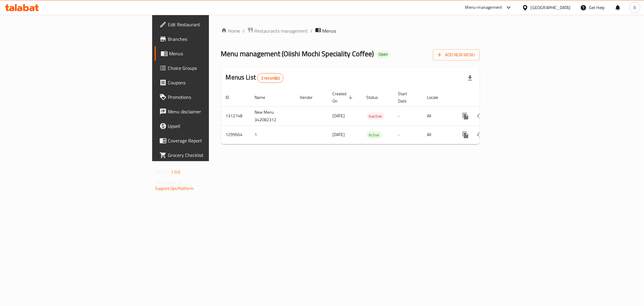  I want to click on span: Locale, so click(437, 97).